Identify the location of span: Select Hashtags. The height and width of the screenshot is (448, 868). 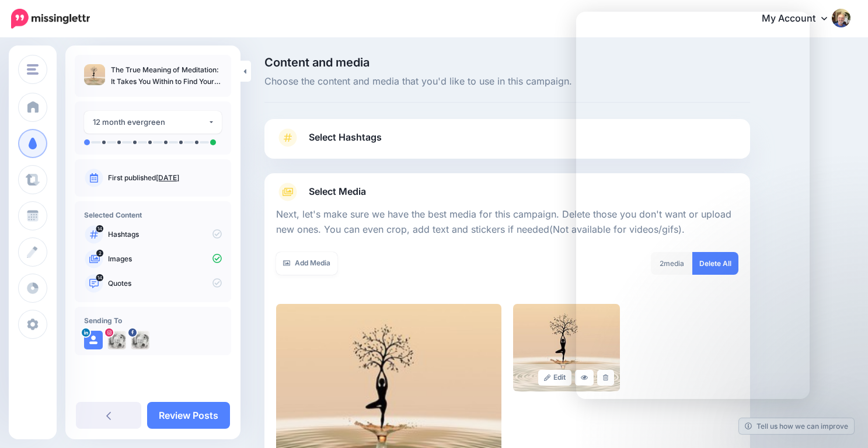
(345, 137).